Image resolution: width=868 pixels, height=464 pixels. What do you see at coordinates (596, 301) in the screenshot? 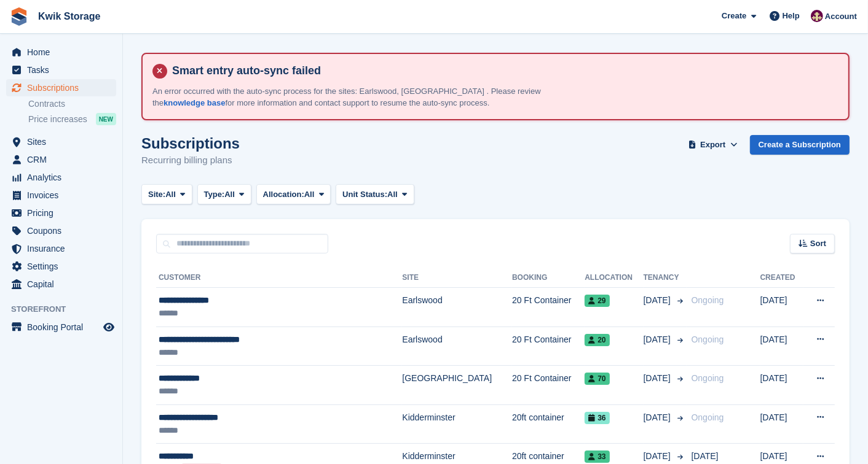
I see `span: 29` at bounding box center [596, 301].